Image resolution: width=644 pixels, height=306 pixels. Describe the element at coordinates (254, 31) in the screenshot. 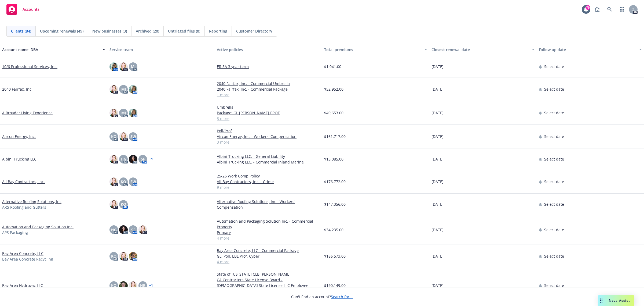

I see `span: Customer Directory` at that location.